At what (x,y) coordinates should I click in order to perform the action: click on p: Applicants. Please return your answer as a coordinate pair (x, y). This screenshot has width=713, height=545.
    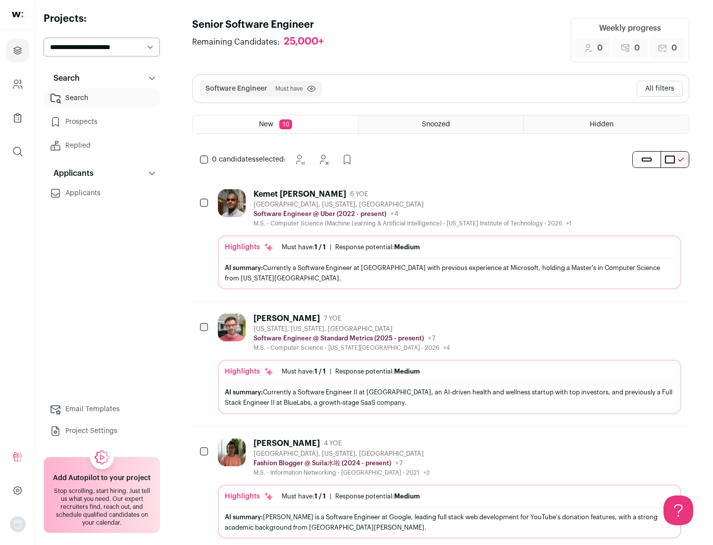
    Looking at the image, I should click on (70, 173).